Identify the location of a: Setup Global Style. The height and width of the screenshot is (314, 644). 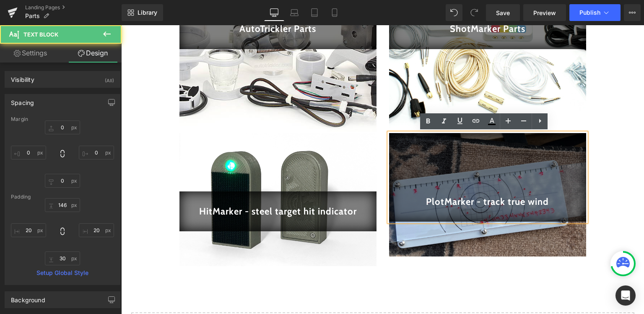
(63, 273).